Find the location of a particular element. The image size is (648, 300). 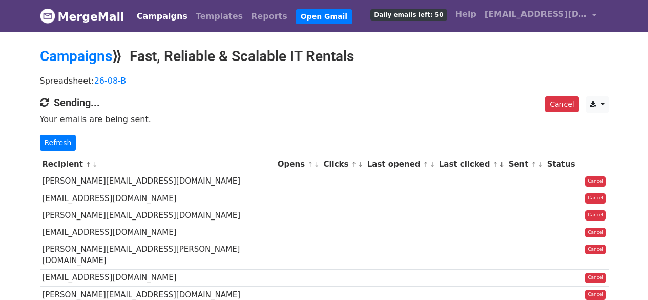

h4: Sending... is located at coordinates (324, 102).